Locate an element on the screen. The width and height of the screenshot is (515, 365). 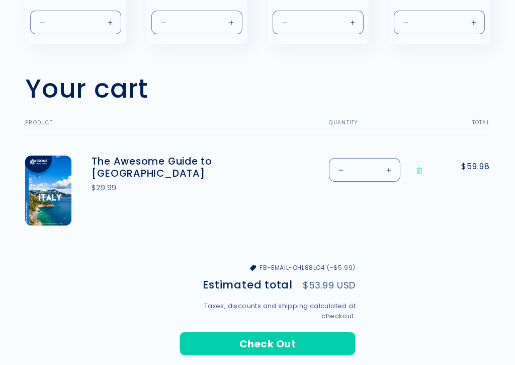
h1: Your cart is located at coordinates (86, 88).